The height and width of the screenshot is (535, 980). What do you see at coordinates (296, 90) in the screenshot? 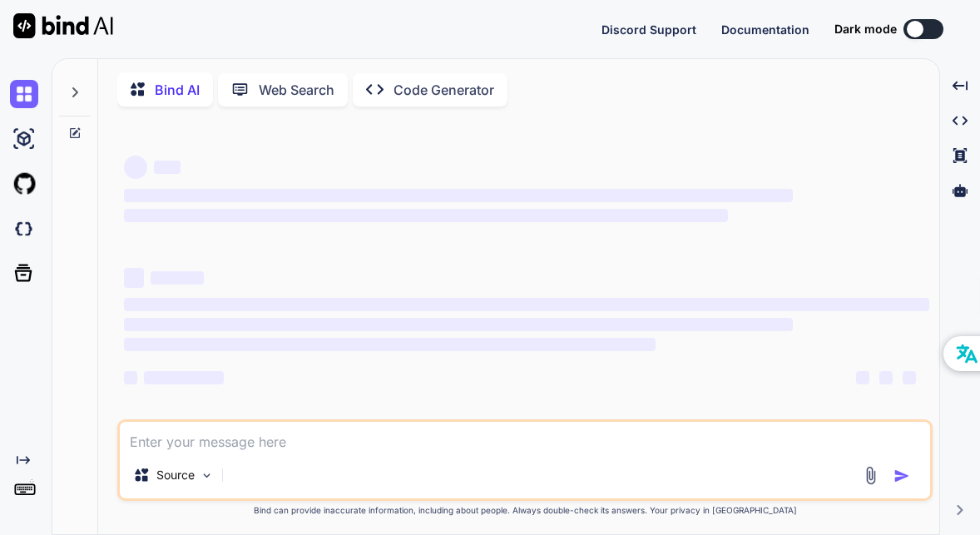
I see `p: Web Search` at bounding box center [296, 90].